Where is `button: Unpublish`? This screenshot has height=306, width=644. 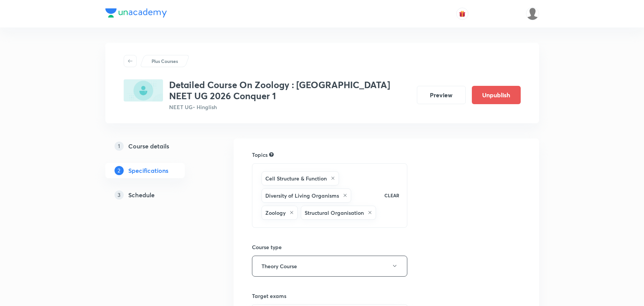 button: Unpublish is located at coordinates (496, 95).